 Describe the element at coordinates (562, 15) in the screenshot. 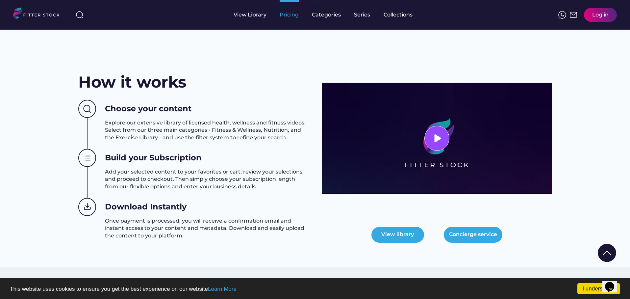

I see `img: meteor-icons_whatsapp%20%281%29.svg` at that location.